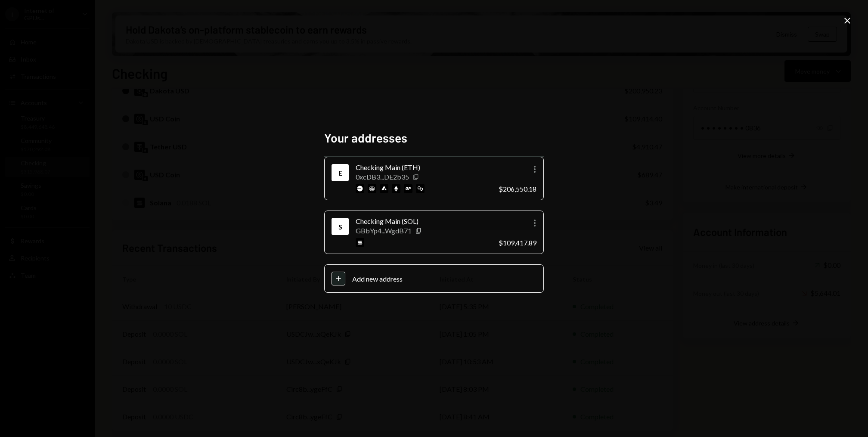 This screenshot has width=868, height=437. Describe the element at coordinates (341, 172) in the screenshot. I see `div: Ethereum` at that location.